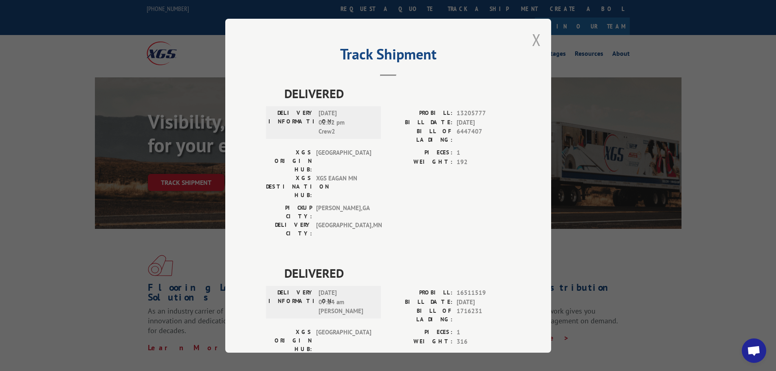 The image size is (776, 371). What do you see at coordinates (754, 351) in the screenshot?
I see `div: Open chat` at bounding box center [754, 351].